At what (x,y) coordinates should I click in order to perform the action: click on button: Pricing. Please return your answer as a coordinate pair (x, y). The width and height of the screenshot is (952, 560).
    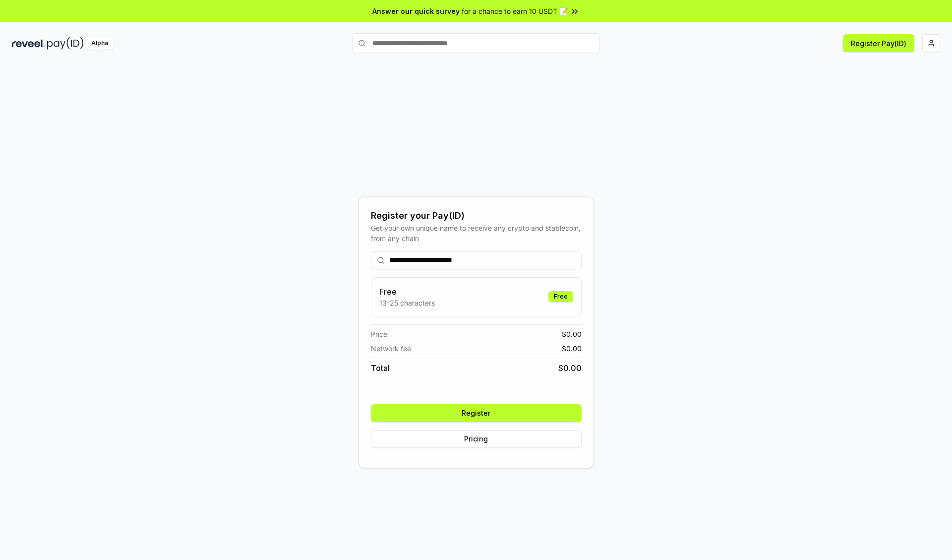
    Looking at the image, I should click on (476, 439).